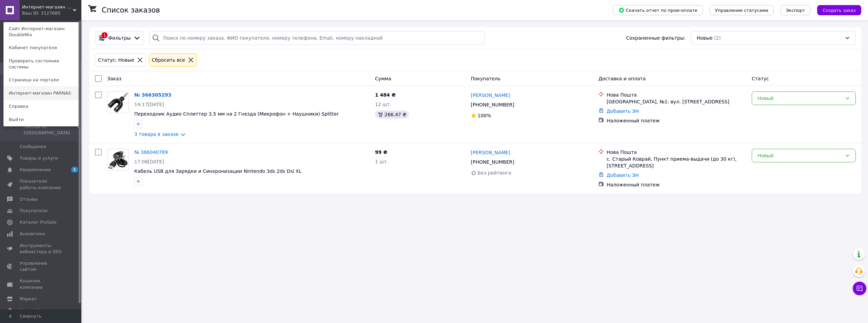 This screenshot has width=868, height=323. Describe the element at coordinates (742, 10) in the screenshot. I see `button: Управление статусами` at that location.